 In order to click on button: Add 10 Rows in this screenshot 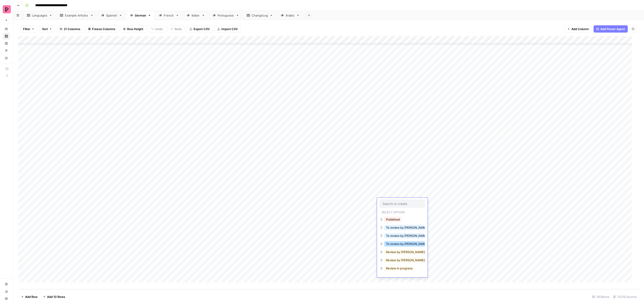, I will do `click(54, 297)`.